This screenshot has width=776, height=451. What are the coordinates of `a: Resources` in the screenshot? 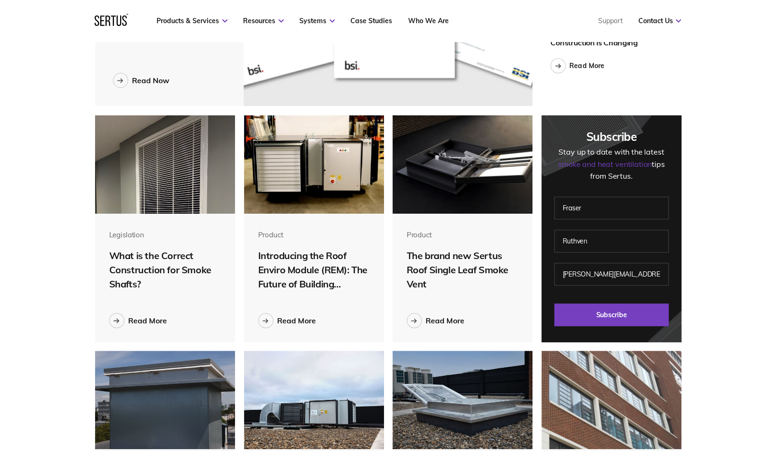 It's located at (264, 21).